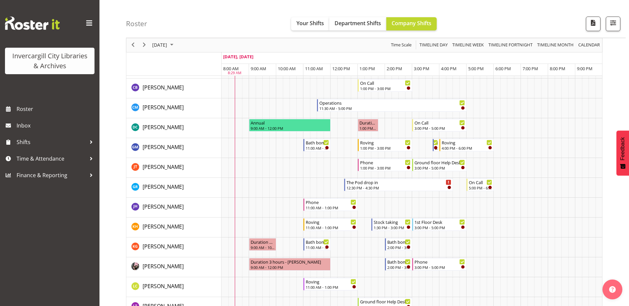  I want to click on div: Glen Tomlinson"s event - Ground floor Help Desk Begin From Thursday, October 2, 2025 at 3:00:00 P..., so click(439, 165).